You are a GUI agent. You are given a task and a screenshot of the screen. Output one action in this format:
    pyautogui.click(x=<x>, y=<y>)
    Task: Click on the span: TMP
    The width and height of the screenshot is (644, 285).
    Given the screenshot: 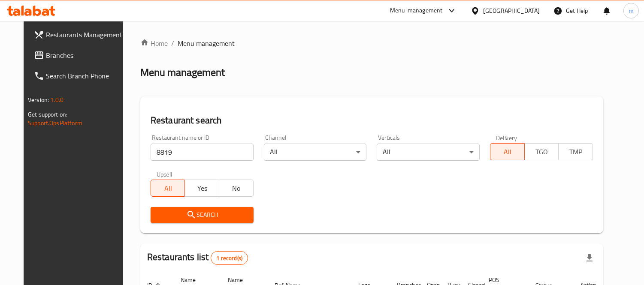 What is the action you would take?
    pyautogui.click(x=576, y=152)
    